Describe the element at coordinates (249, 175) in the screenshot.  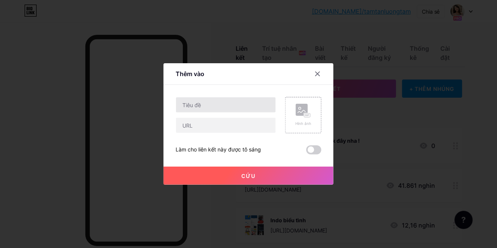
I see `button: Cứu` at that location.